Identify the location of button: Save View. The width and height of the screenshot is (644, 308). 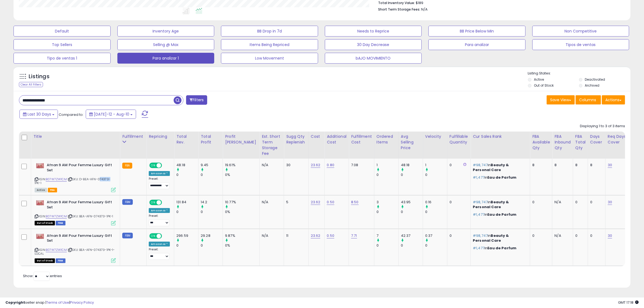
(561, 100).